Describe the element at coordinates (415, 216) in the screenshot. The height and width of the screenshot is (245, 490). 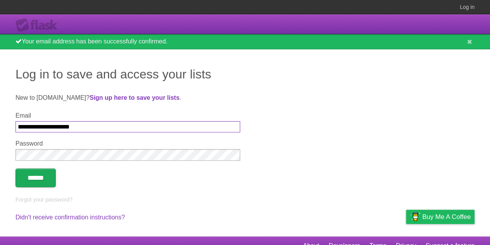
I see `img: Buy me a coffee` at that location.